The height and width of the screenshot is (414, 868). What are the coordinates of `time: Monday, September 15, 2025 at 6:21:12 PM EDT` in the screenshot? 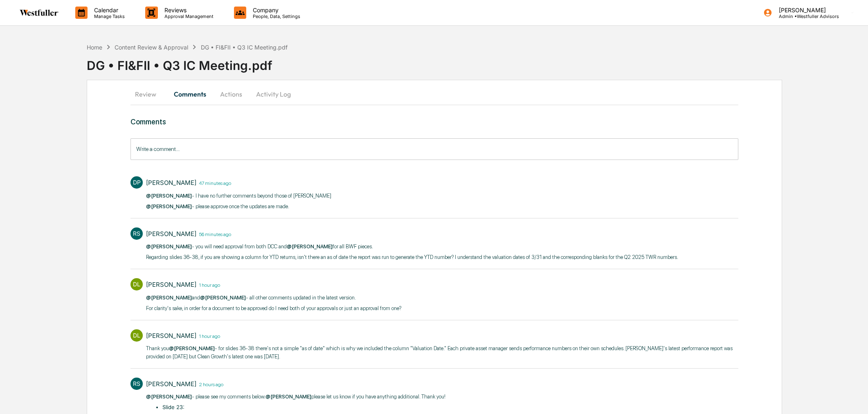 It's located at (208, 285).